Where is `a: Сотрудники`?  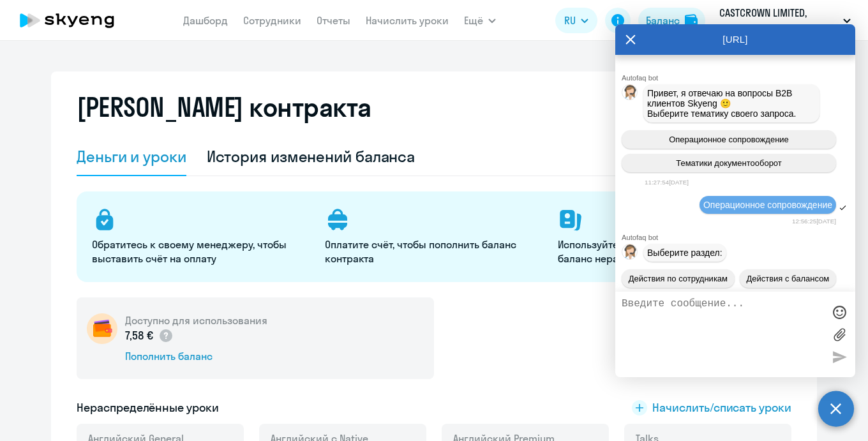
a: Сотрудники is located at coordinates (272, 20).